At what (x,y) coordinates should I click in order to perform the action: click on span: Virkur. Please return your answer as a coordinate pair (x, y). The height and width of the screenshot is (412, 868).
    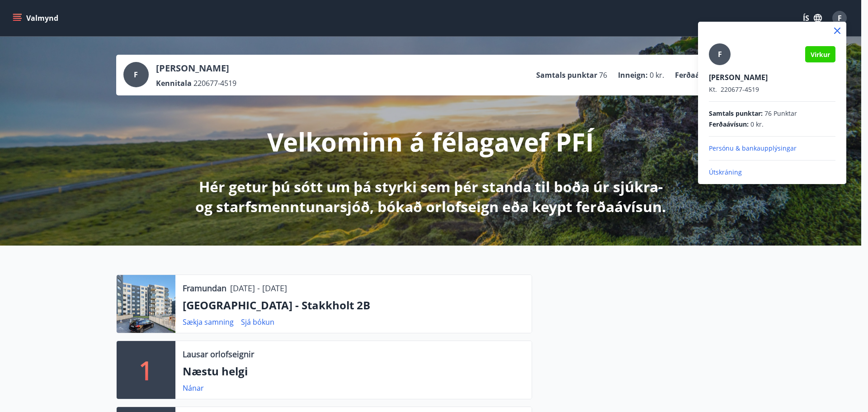
    Looking at the image, I should click on (820, 54).